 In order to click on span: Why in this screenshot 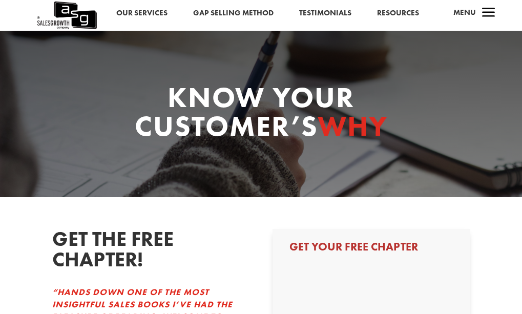, I will do `click(353, 126)`.